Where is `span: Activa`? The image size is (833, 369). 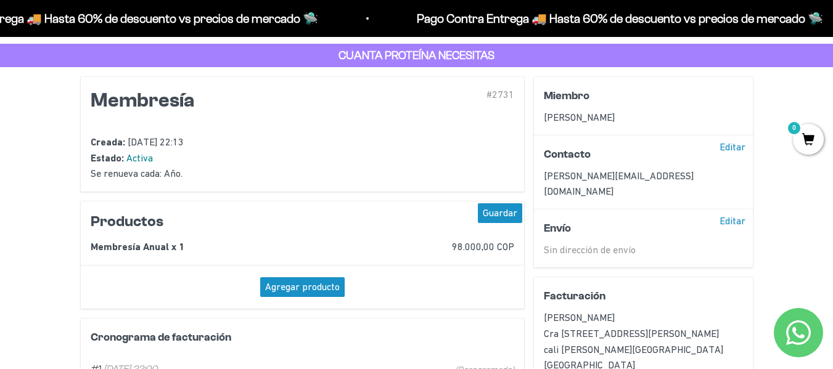
span: Activa is located at coordinates (139, 158).